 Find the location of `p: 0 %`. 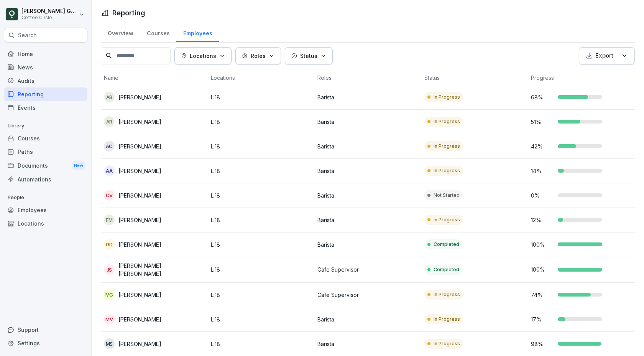

p: 0 % is located at coordinates (543, 195).